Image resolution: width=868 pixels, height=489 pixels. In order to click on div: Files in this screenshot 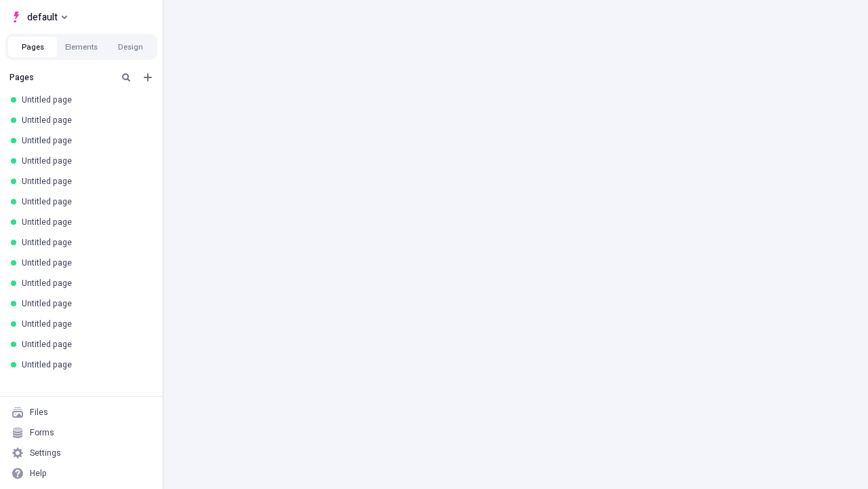, I will do `click(39, 412)`.